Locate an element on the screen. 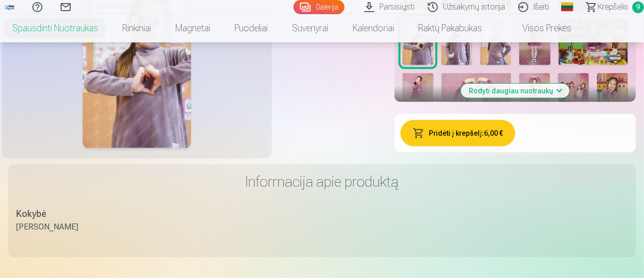  h3: Informacija apie produktą is located at coordinates (322, 182).